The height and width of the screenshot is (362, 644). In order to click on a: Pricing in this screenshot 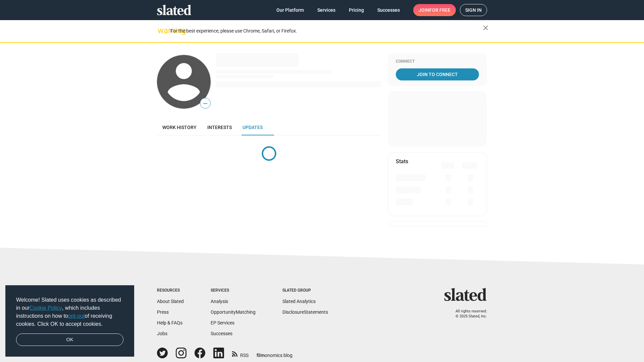, I will do `click(356, 10)`.